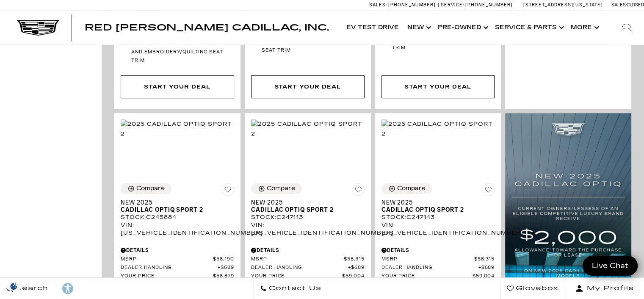 Image resolution: width=644 pixels, height=299 pixels. I want to click on span: Interior: Noir, Inteluxe Seats seat trim, so click(313, 46).